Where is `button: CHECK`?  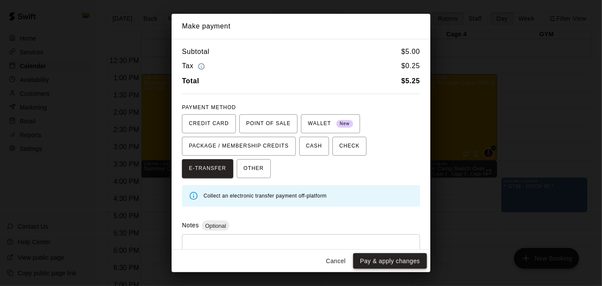 button: CHECK is located at coordinates (349, 146).